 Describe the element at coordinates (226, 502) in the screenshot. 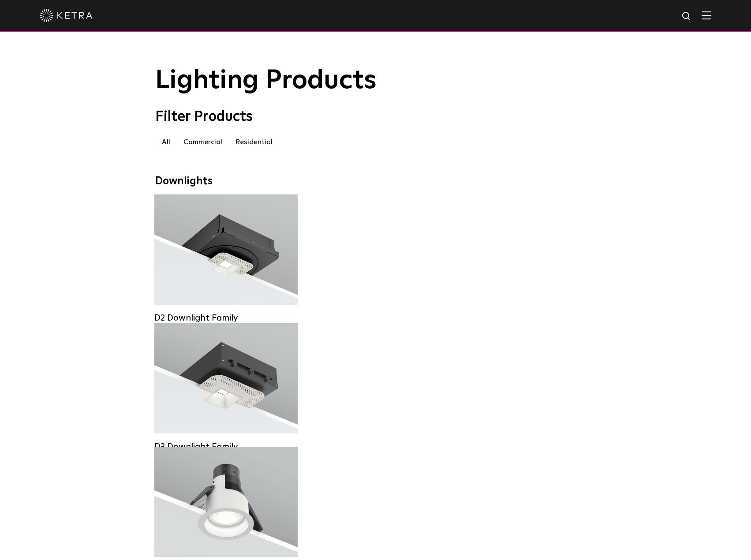

I see `a: D4R Retrofit Downlight Lumen Output:800Colors:White / BlackBeam Angles:15° / 25° / 40° / 60°Watta...` at that location.